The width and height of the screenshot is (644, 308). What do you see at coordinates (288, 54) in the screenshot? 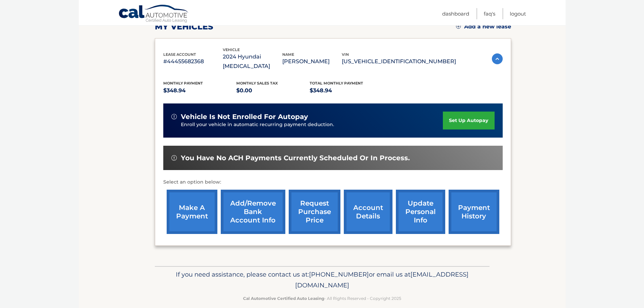
I see `span: name` at bounding box center [288, 54].